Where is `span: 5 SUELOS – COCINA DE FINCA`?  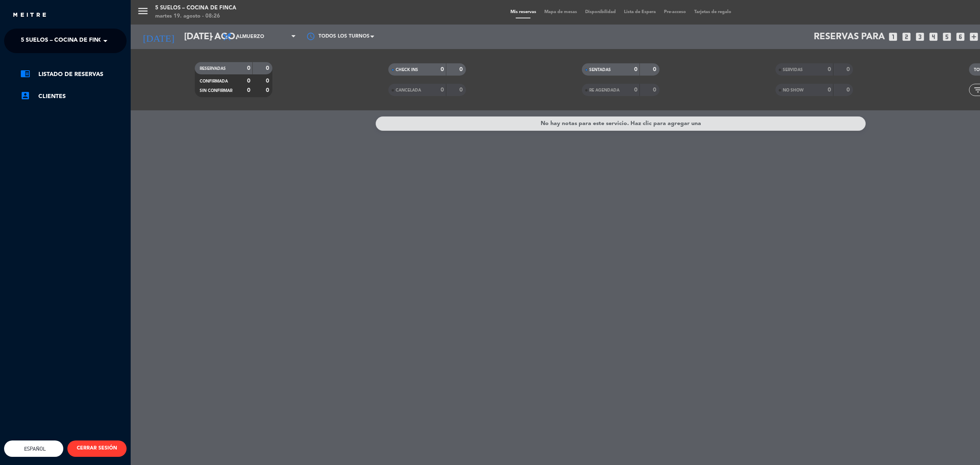
span: 5 SUELOS – COCINA DE FINCA is located at coordinates (64, 41).